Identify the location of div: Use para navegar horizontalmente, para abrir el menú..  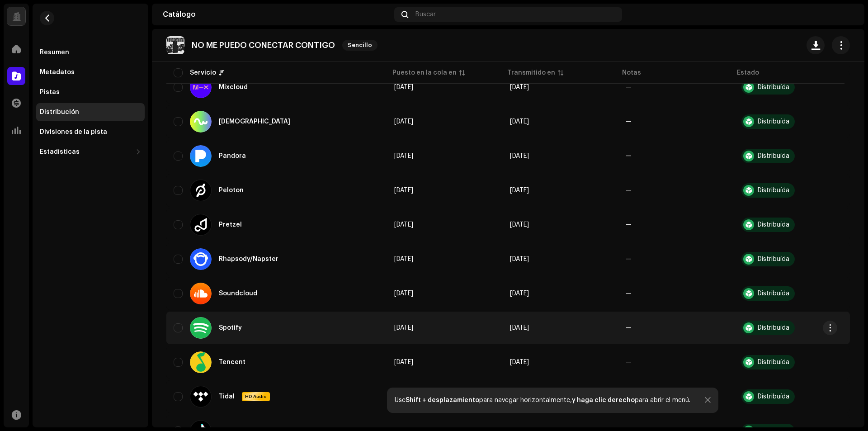
(543, 400).